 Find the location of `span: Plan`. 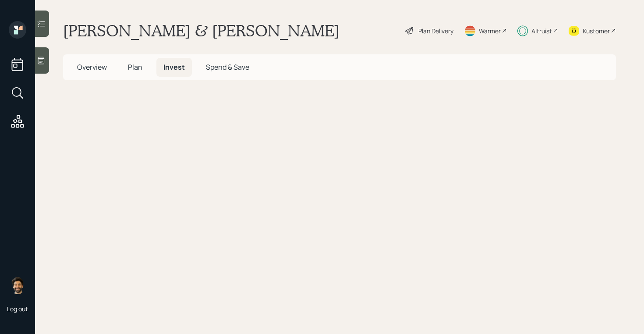

span: Plan is located at coordinates (135, 67).